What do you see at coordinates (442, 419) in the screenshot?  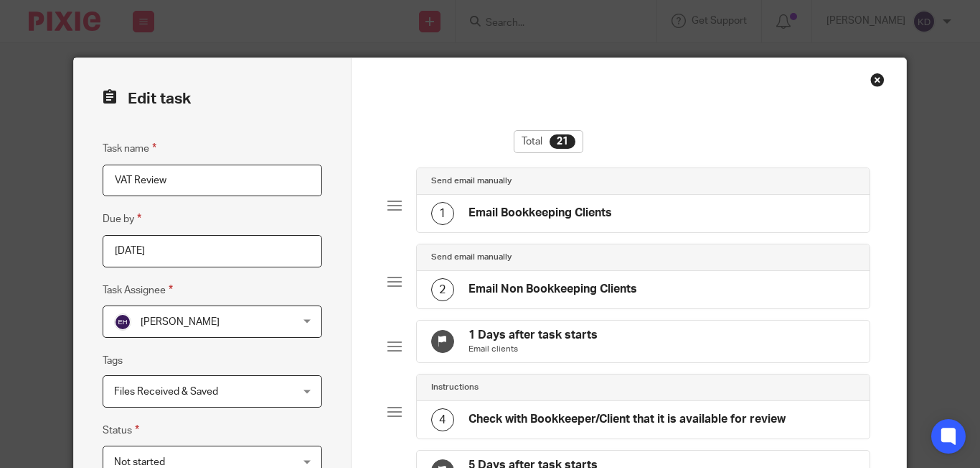 I see `div: 4` at bounding box center [442, 419].